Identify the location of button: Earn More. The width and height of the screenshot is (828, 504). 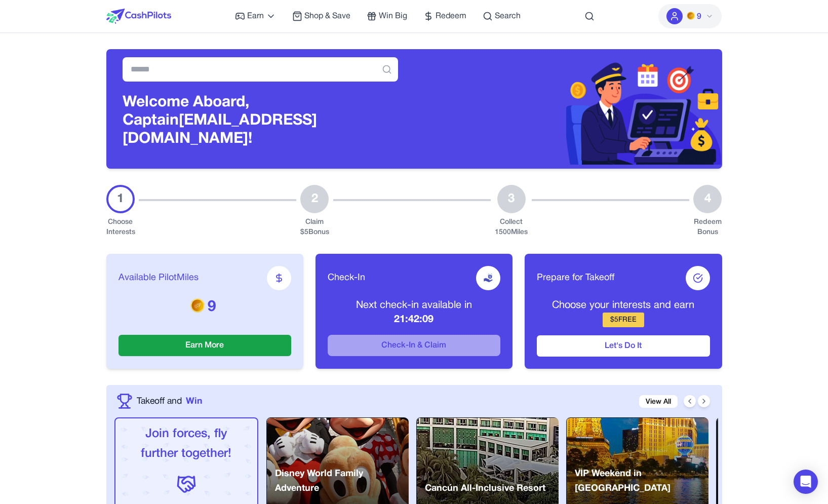
(205, 345).